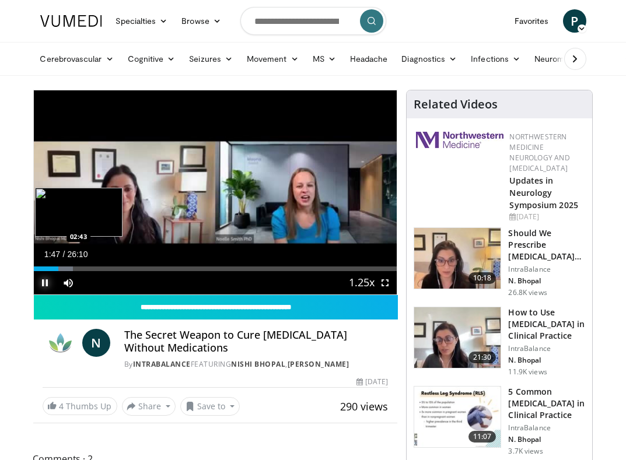 The width and height of the screenshot is (626, 460). What do you see at coordinates (532, 21) in the screenshot?
I see `a: Favorites` at bounding box center [532, 21].